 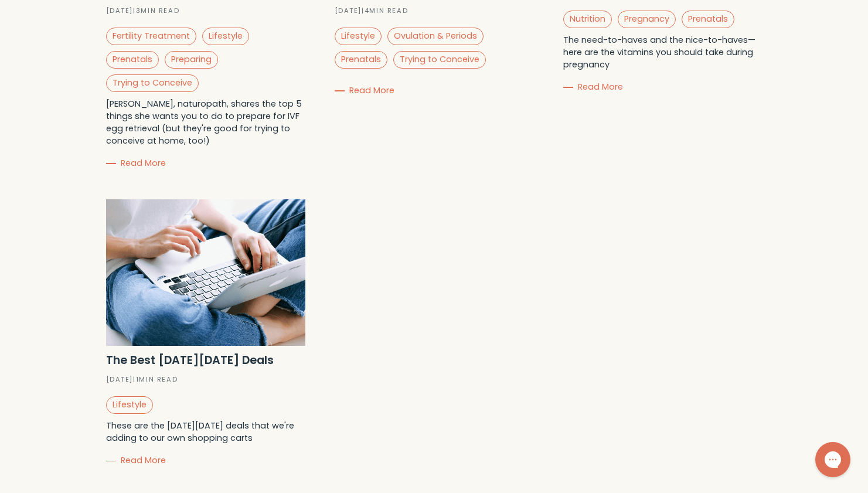 I want to click on a: Nutrition, so click(x=588, y=19).